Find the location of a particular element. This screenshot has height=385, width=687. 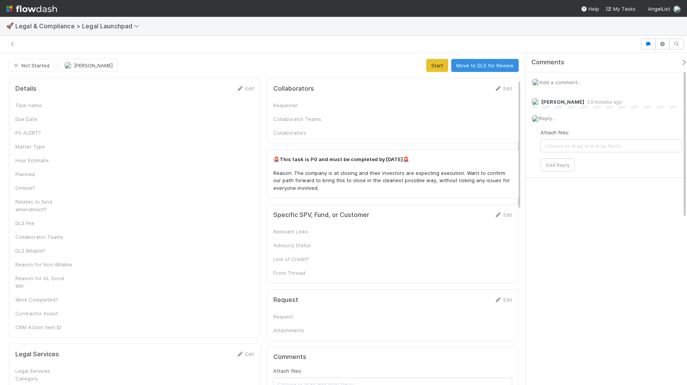

div: Reason for Non-Billable is located at coordinates (44, 265).